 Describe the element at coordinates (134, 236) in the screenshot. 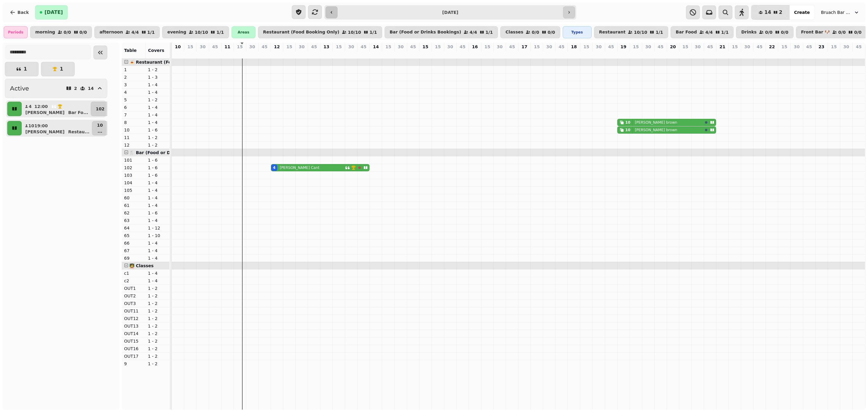

I see `p: 65` at that location.